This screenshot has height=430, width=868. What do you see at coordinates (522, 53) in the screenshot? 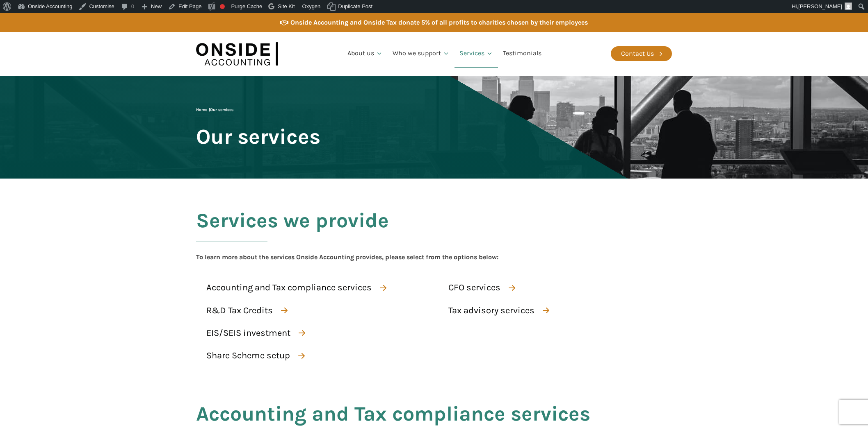
I see `a: Testimonials` at bounding box center [522, 53].